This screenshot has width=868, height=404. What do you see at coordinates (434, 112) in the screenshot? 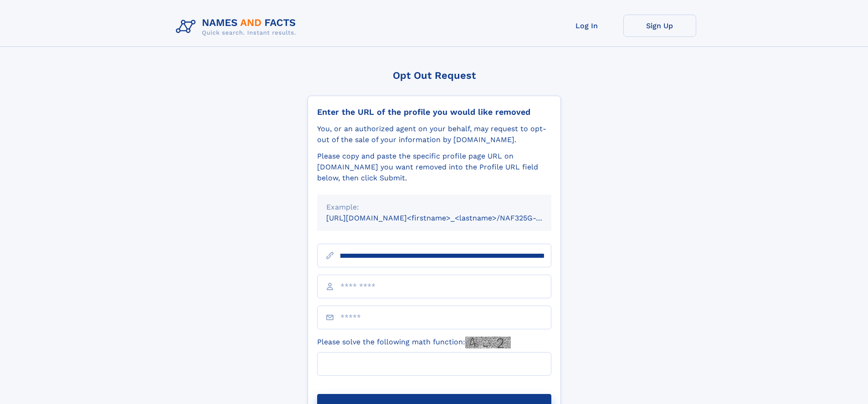
I see `div: Enter the URL of the profile you would like removed` at bounding box center [434, 112].